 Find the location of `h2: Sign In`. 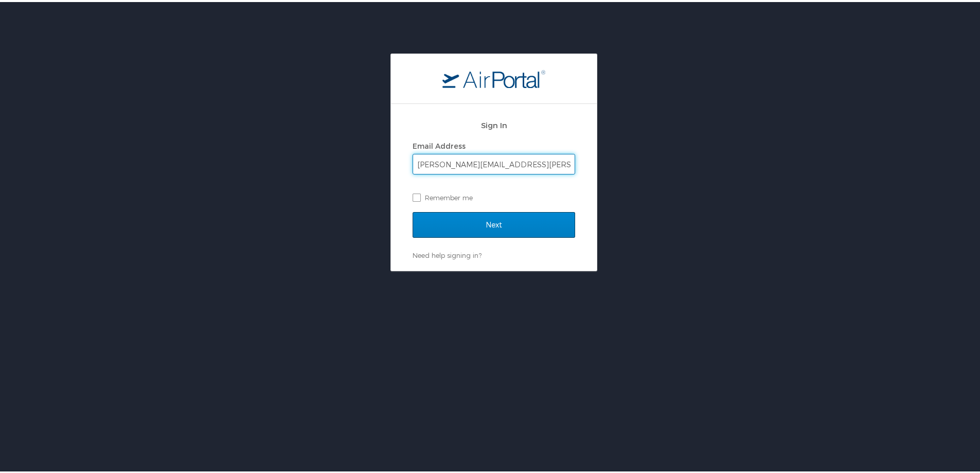

h2: Sign In is located at coordinates (494, 123).